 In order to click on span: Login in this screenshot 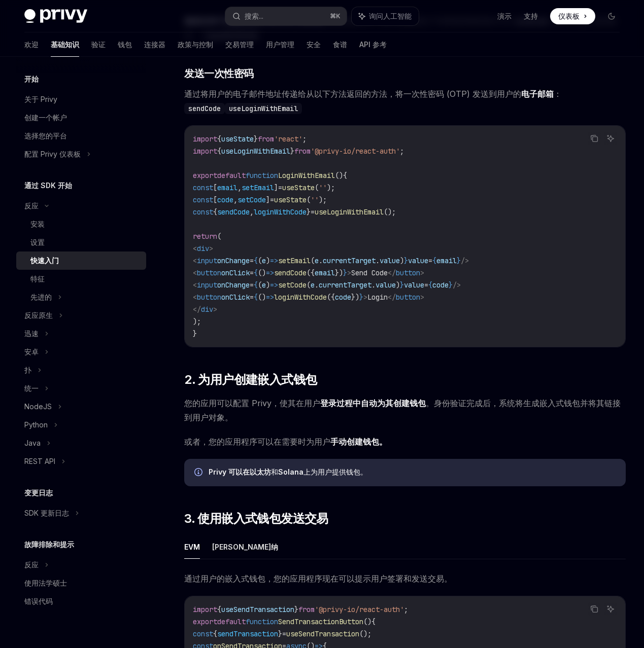, I will do `click(378, 297)`.